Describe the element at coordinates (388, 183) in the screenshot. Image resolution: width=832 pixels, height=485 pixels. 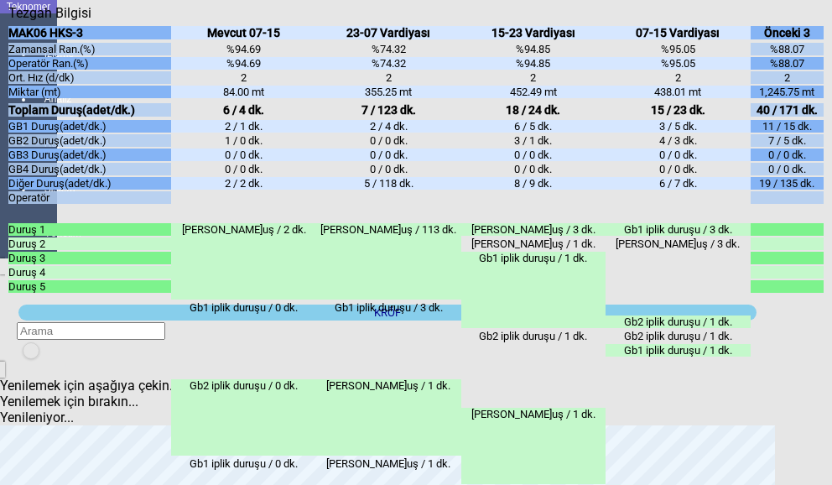
I see `div: 5 / 118 dk.` at that location.